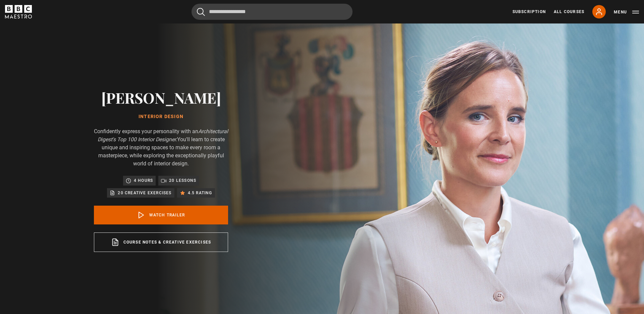 The width and height of the screenshot is (644, 314). I want to click on a: Subscription, so click(529, 12).